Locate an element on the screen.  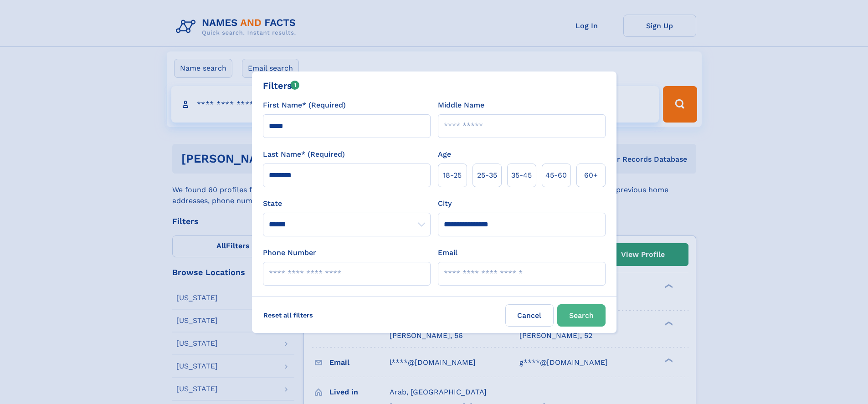
span: 25‑35 is located at coordinates (487, 175).